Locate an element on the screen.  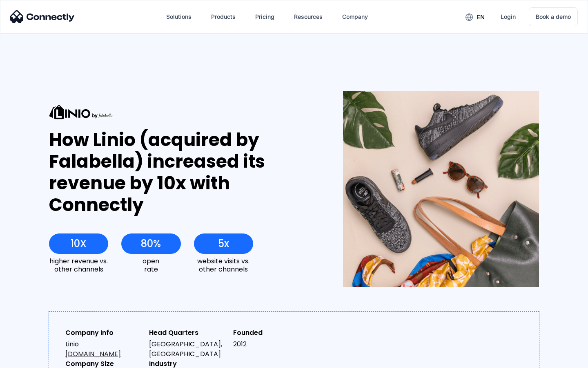
div: Resources is located at coordinates (308, 17).